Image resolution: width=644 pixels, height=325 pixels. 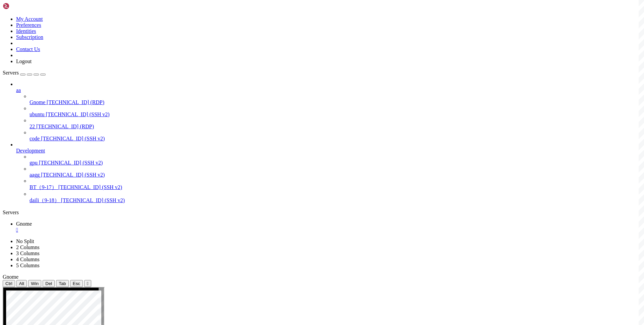 I want to click on a: Identities, so click(x=26, y=31).